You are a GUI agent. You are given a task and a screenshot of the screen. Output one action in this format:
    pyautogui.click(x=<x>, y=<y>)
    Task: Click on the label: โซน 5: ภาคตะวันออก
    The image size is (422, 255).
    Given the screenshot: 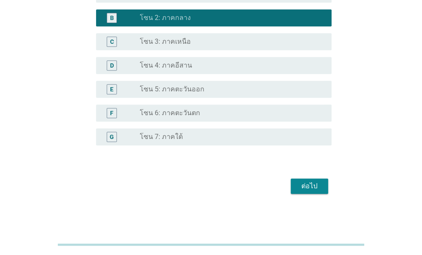 What is the action you would take?
    pyautogui.click(x=172, y=89)
    